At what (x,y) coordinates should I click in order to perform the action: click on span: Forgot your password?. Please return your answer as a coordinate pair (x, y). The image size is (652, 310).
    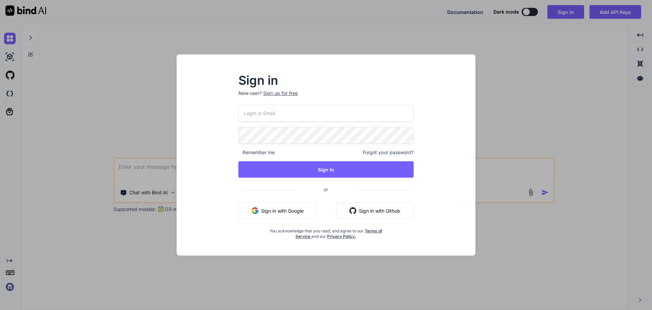
    Looking at the image, I should click on (388, 152).